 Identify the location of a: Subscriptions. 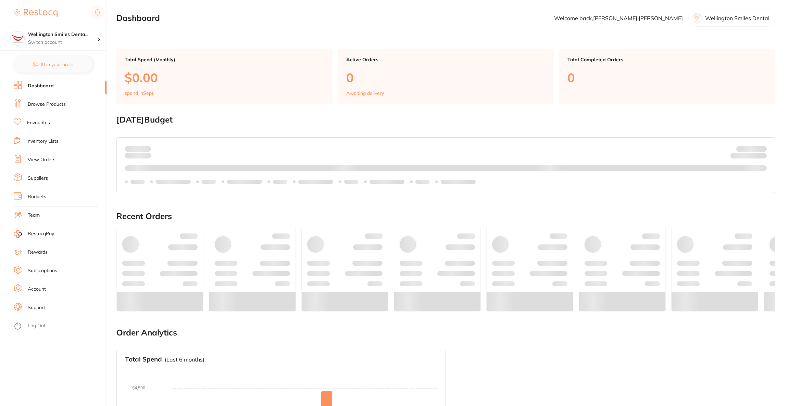
(42, 271).